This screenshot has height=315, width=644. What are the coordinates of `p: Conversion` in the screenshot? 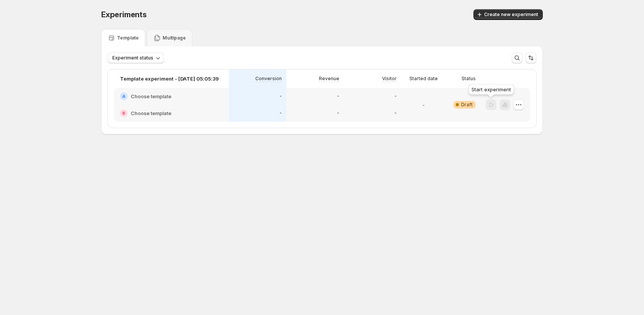 It's located at (269, 79).